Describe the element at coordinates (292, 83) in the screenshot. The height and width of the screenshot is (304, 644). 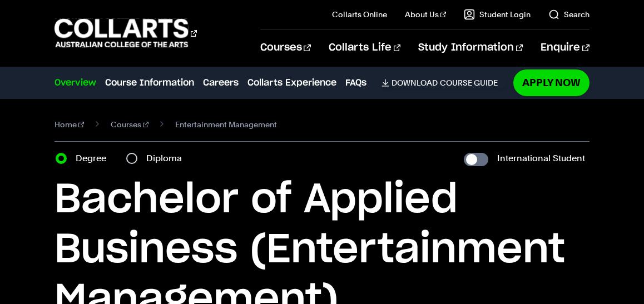
I see `a: Collarts Experience` at that location.